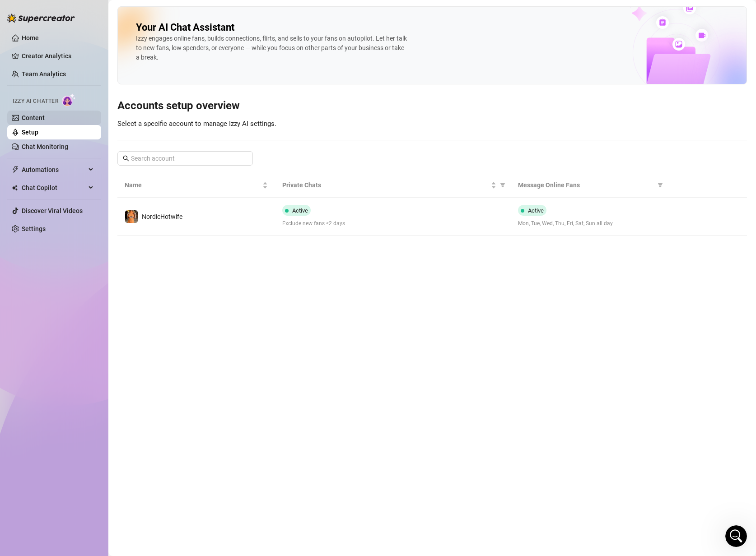 Image resolution: width=756 pixels, height=556 pixels. Describe the element at coordinates (44, 74) in the screenshot. I see `a: Team Analytics` at that location.